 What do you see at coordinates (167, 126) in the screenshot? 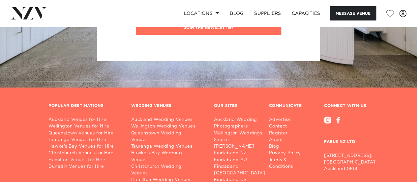
I see `a: Wellington Wedding Venues` at bounding box center [167, 126].